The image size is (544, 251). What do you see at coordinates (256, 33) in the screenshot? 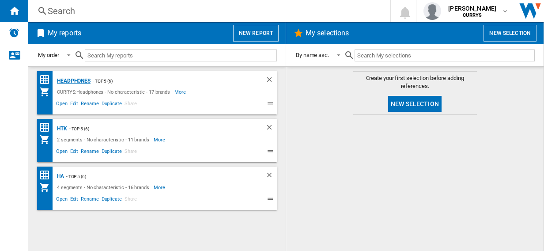
I see `button: New report` at bounding box center [256, 33].